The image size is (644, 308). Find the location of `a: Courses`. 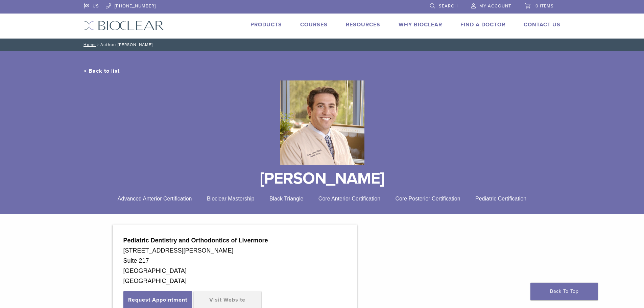

a: Courses is located at coordinates (314, 25).